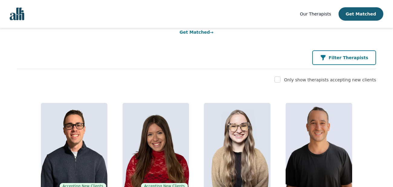  What do you see at coordinates (344, 58) in the screenshot?
I see `button: Filter Therapists` at bounding box center [344, 58].